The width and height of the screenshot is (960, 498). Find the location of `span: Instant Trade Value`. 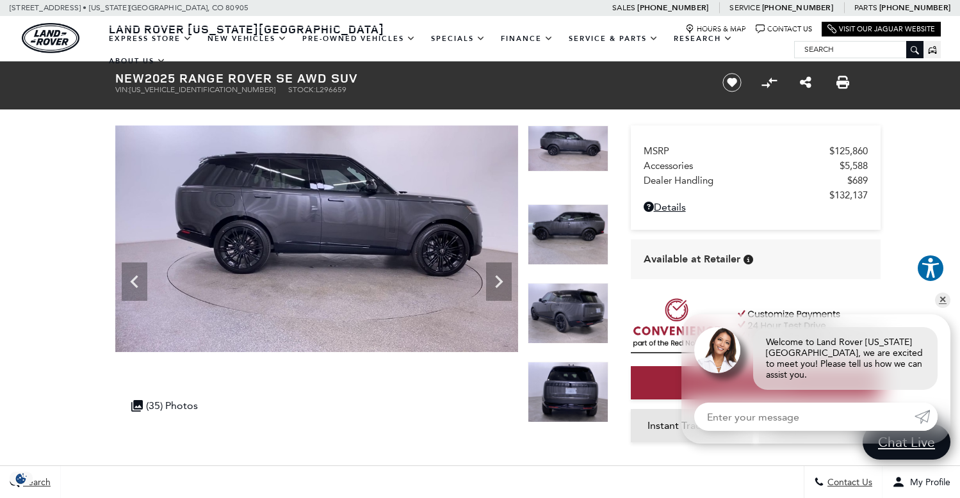

span: Instant Trade Value is located at coordinates (691, 425).